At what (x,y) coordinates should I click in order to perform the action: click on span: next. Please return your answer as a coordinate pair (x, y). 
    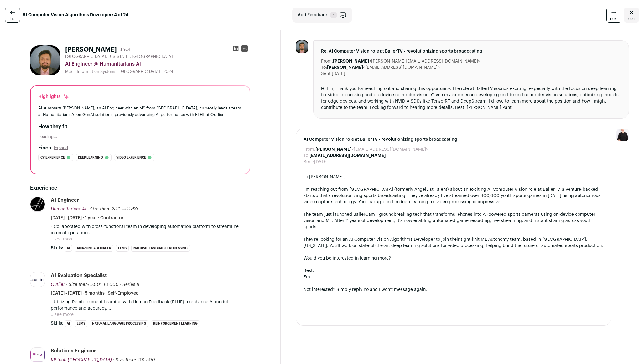
    Looking at the image, I should click on (614, 19).